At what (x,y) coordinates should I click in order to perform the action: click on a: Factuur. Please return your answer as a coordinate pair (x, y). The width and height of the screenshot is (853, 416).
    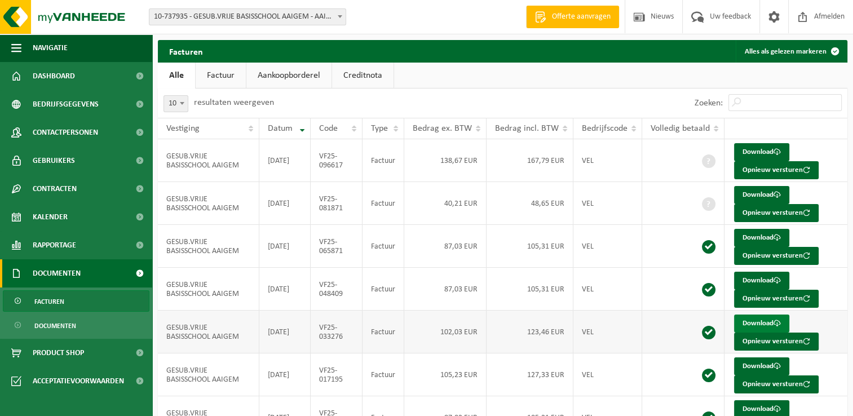
    Looking at the image, I should click on (220, 76).